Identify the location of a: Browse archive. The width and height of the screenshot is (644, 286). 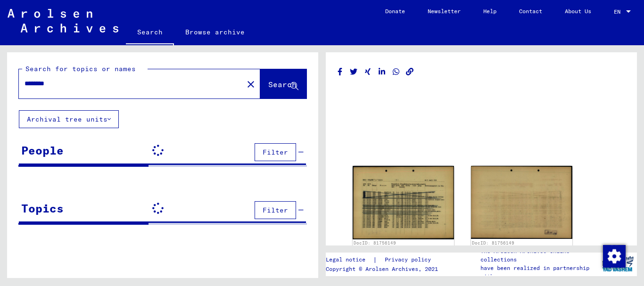
(215, 32).